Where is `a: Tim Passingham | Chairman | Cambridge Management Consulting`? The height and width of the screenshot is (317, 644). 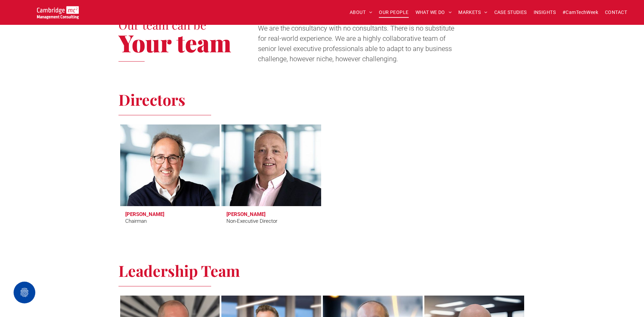
a: Tim Passingham | Chairman | Cambridge Management Consulting is located at coordinates (170, 165).